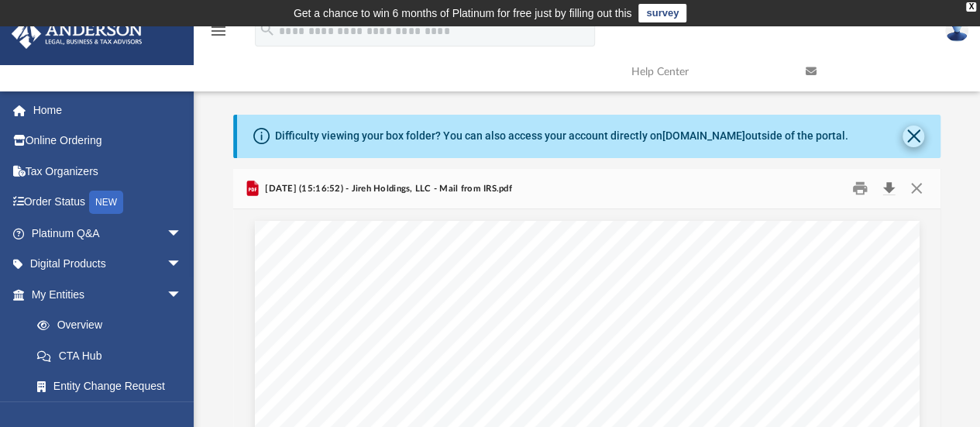  What do you see at coordinates (662, 13) in the screenshot?
I see `a: survey` at bounding box center [662, 13].